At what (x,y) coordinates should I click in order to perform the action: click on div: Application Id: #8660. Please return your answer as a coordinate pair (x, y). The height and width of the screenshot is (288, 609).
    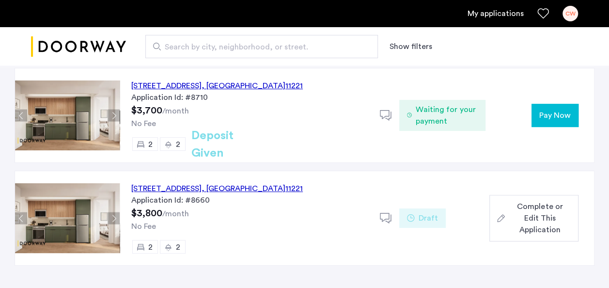
    Looking at the image, I should click on (250, 200).